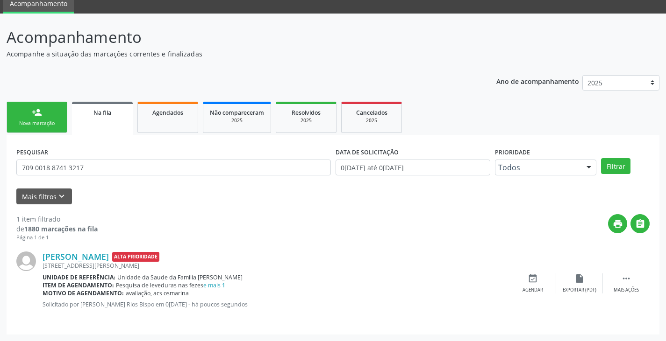 Image resolution: width=666 pixels, height=341 pixels. I want to click on div: Nova marcação, so click(37, 123).